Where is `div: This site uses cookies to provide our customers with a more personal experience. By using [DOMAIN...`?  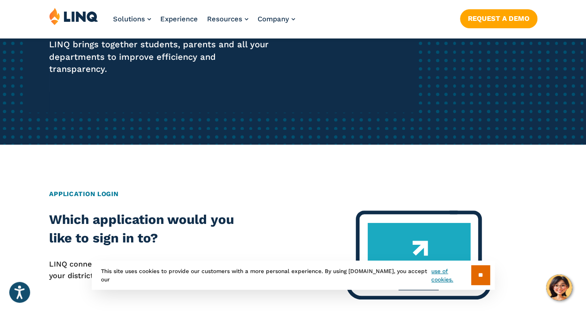 div: This site uses cookies to provide our customers with a more personal experience. By using [DOMAIN... is located at coordinates (293, 275).